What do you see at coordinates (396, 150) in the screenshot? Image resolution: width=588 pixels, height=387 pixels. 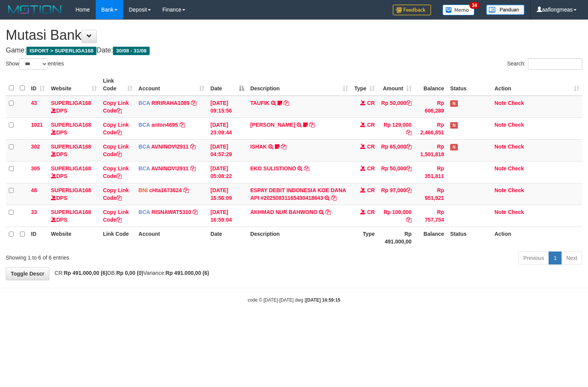 I see `td: Rp 65,000` at bounding box center [396, 150].